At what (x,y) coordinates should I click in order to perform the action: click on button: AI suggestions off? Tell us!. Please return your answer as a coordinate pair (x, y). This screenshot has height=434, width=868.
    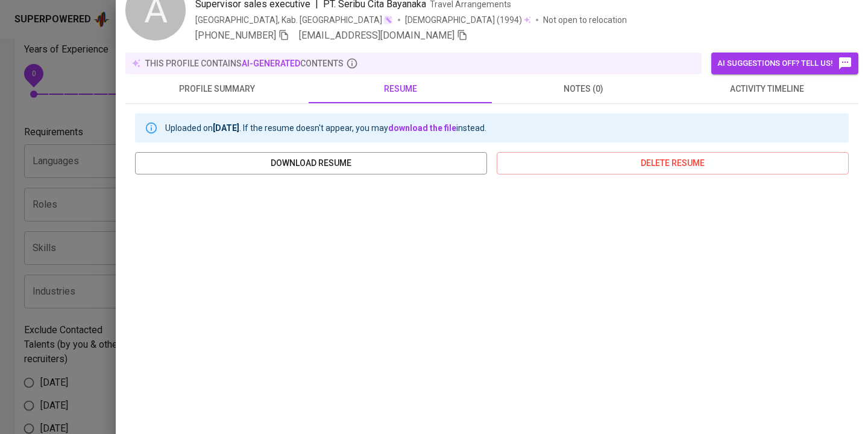
    Looking at the image, I should click on (785, 63).